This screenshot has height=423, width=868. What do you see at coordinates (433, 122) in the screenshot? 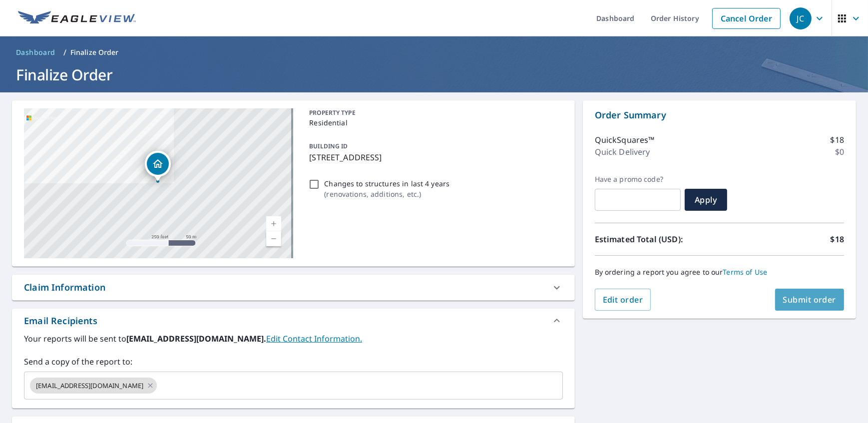
I see `p: Residential` at bounding box center [433, 122].